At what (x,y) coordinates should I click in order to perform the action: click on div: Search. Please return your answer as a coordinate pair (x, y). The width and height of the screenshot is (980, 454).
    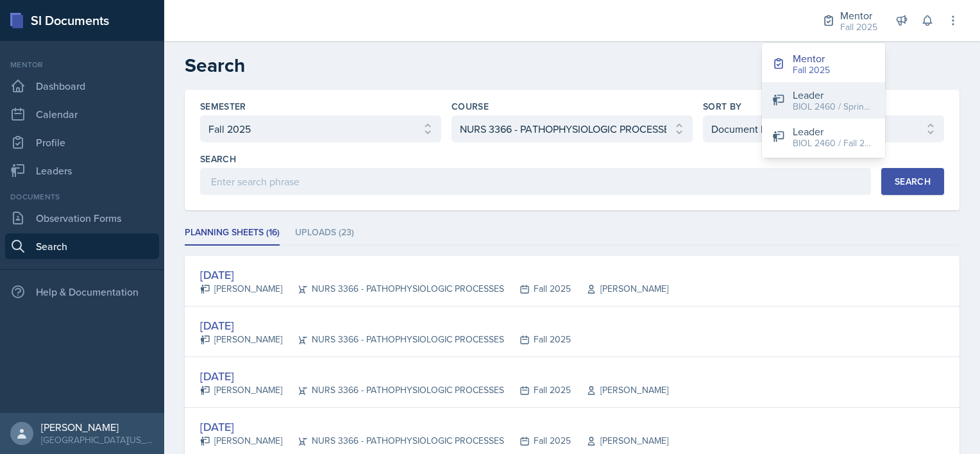
    Looking at the image, I should click on (913, 182).